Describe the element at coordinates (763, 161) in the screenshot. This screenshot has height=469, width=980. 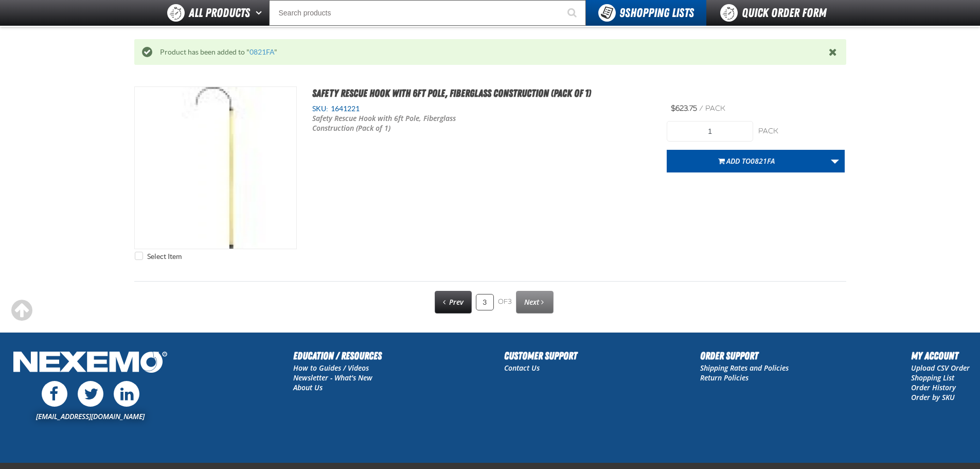
I see `span: 0821FA` at that location.